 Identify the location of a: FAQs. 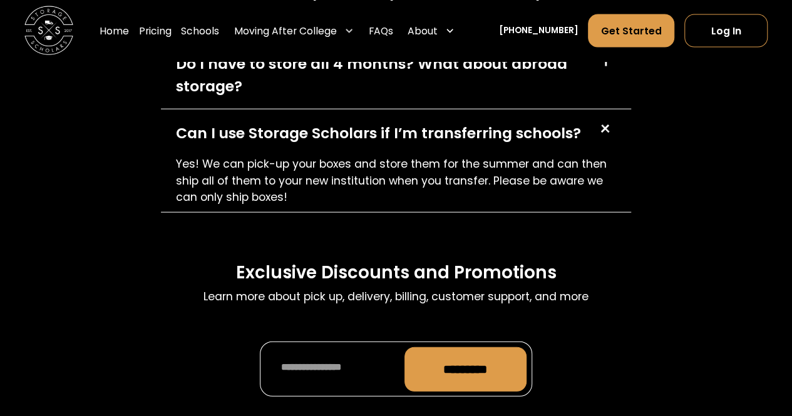
(380, 31).